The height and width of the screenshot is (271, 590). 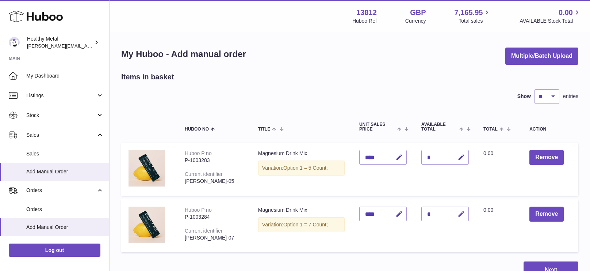 What do you see at coordinates (469, 12) in the screenshot?
I see `span: 7,165.95` at bounding box center [469, 12].